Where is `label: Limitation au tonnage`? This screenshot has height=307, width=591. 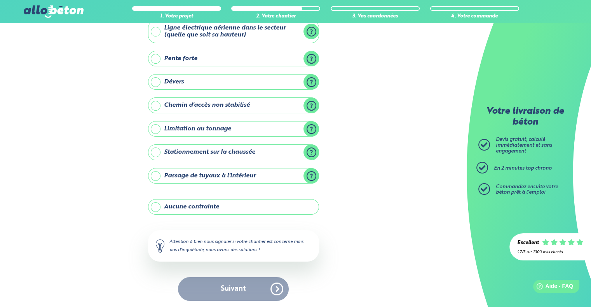
label: Limitation au tonnage is located at coordinates (233, 129).